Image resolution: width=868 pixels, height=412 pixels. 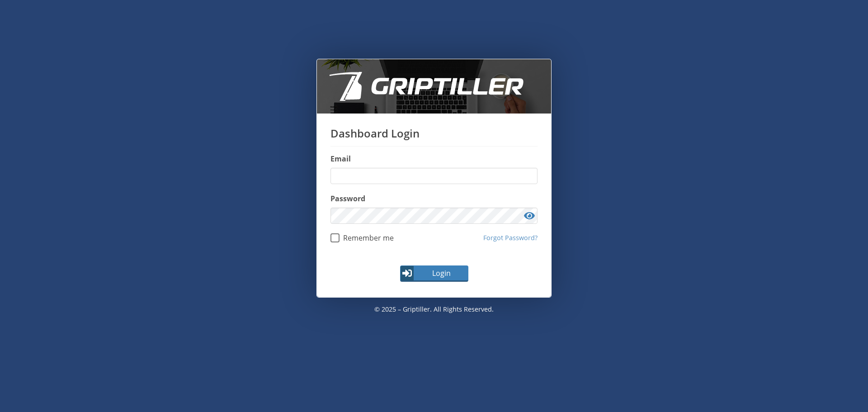 I want to click on p: © 2025 – Griptiller. All rights reserved., so click(x=434, y=309).